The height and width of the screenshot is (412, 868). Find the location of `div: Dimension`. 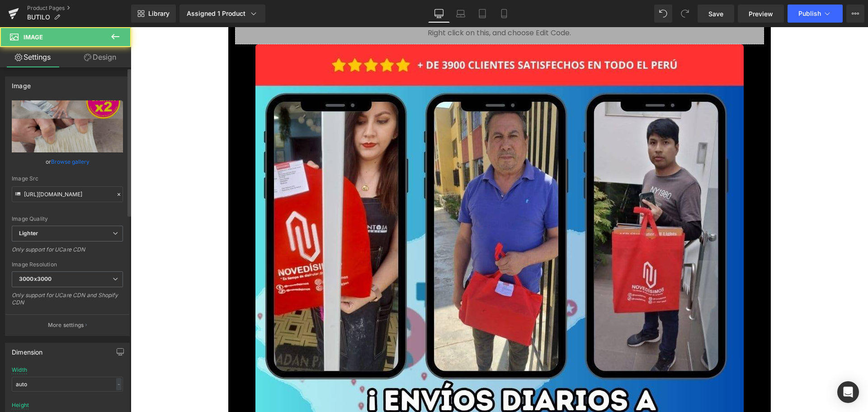

div: Dimension is located at coordinates (27, 349).